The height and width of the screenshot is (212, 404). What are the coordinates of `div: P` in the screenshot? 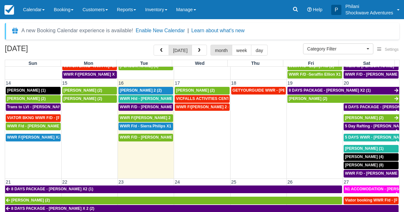 It's located at (336, 10).